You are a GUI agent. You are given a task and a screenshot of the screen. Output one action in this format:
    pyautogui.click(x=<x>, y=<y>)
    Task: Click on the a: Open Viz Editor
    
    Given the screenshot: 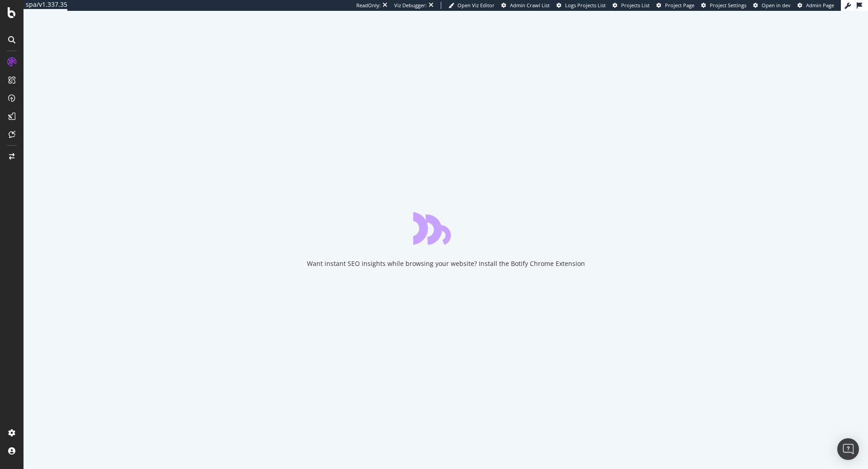 What is the action you would take?
    pyautogui.click(x=472, y=6)
    